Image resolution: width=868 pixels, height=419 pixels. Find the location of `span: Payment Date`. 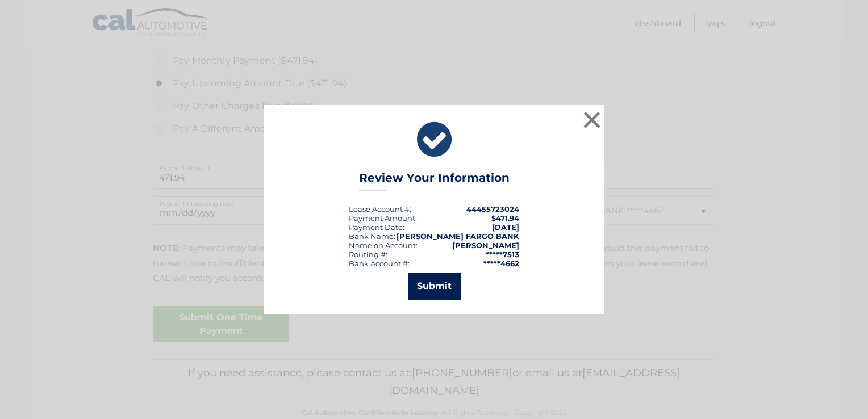

span: Payment Date is located at coordinates (375, 227).